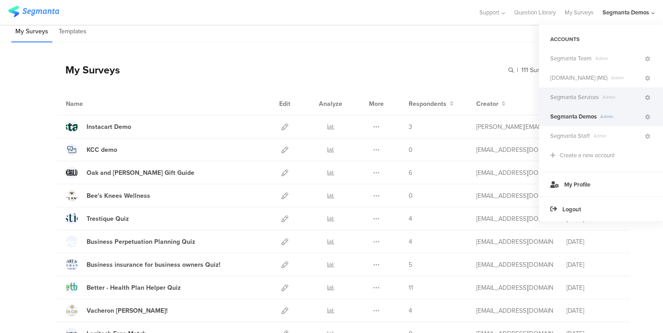  What do you see at coordinates (411, 127) in the screenshot?
I see `span: 3` at bounding box center [411, 127].